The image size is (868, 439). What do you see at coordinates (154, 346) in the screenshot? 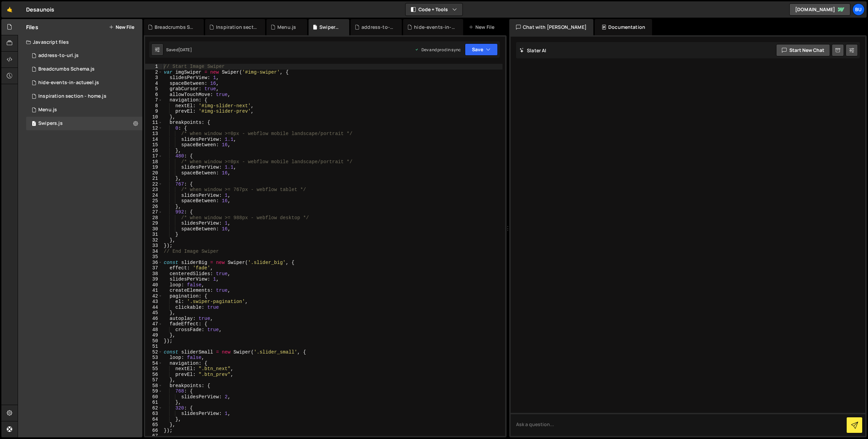
I see `div: 51` at bounding box center [154, 346].